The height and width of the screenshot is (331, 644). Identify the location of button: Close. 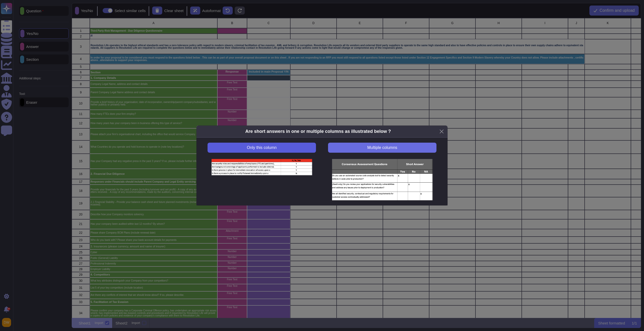
(442, 132).